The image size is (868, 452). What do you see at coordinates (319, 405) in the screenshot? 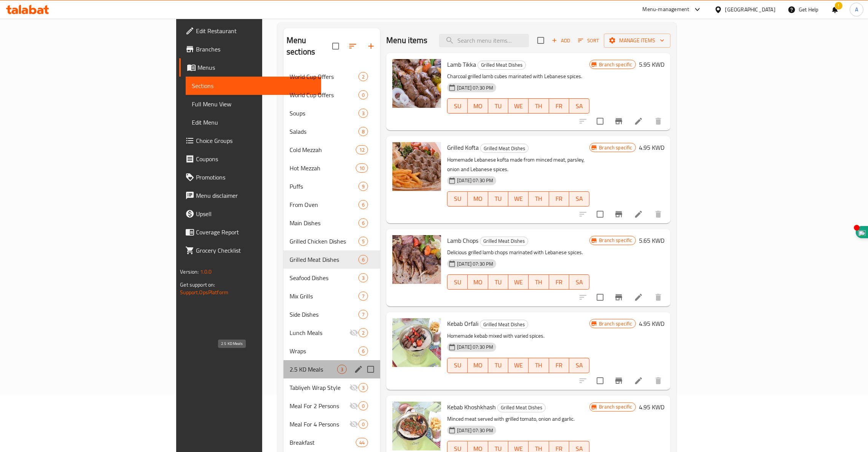
I see `div: Meal For 2 Persons` at bounding box center [319, 405].